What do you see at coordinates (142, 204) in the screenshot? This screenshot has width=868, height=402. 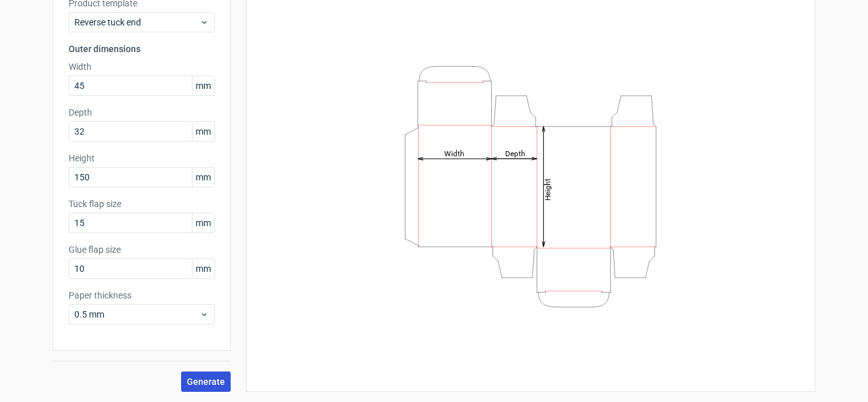 I see `label: Tuck flap size` at bounding box center [142, 204].